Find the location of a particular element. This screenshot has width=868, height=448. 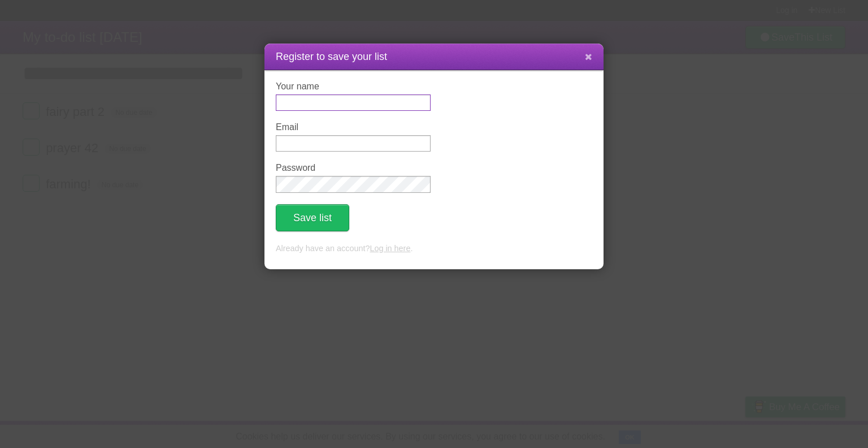

p: Already have an account? . is located at coordinates (434, 249).